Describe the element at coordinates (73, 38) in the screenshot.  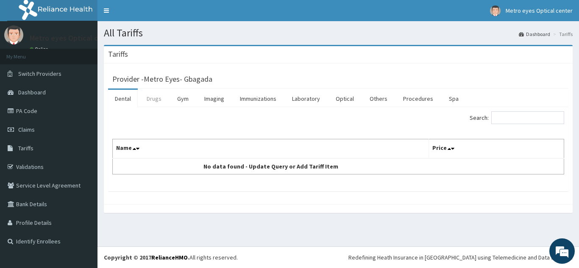
I see `p: Metro eyes Optical center` at that location.